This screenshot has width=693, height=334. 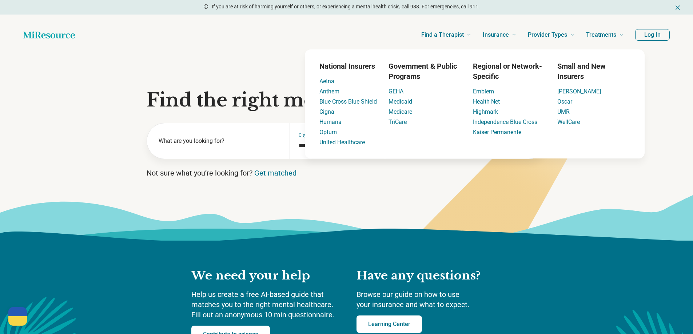 I want to click on label: What are you looking for?, so click(x=220, y=141).